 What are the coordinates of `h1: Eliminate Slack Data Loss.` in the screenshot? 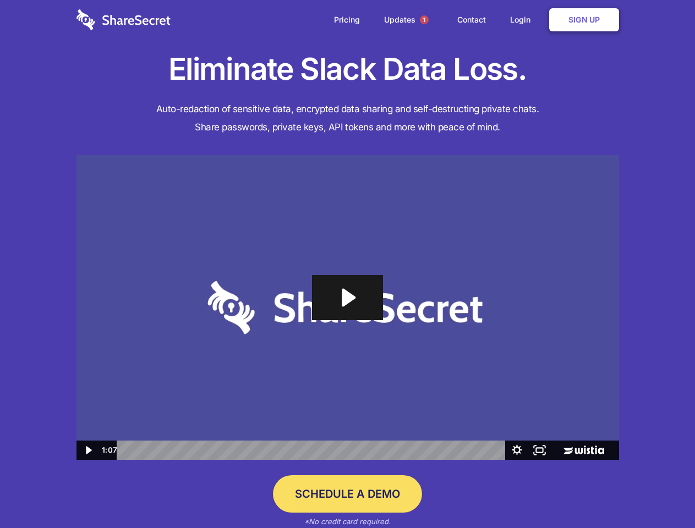 It's located at (348, 69).